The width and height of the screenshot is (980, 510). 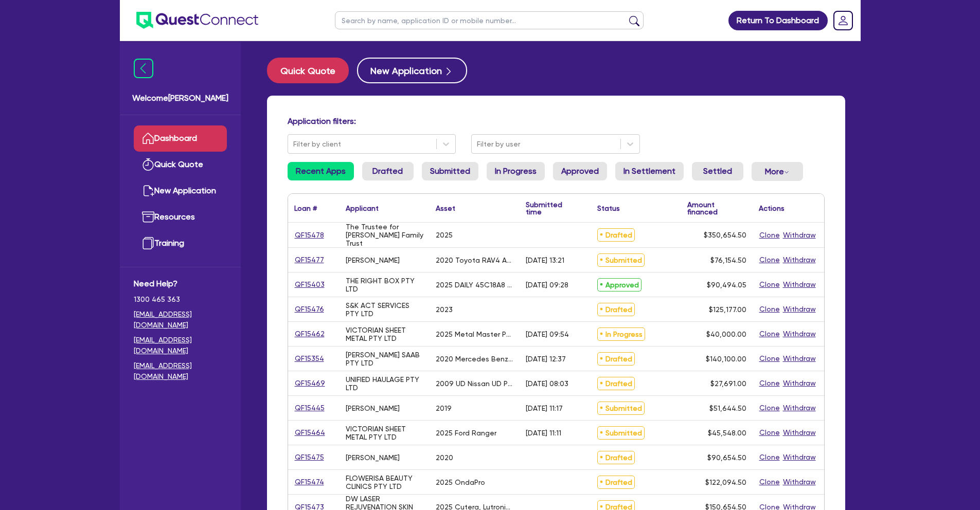 What do you see at coordinates (445, 209) in the screenshot?
I see `div: Asset` at bounding box center [445, 209].